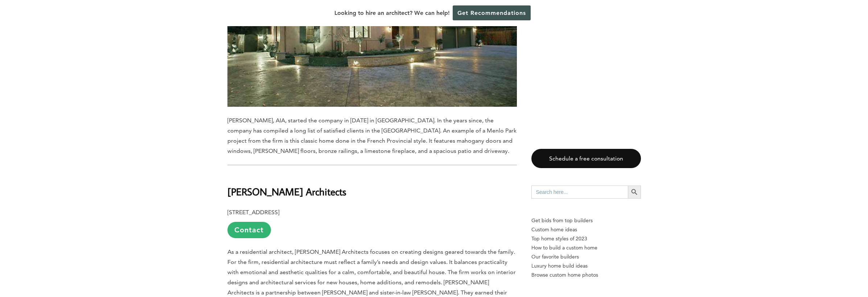  I want to click on p: Get bids from top builders, so click(586, 220).